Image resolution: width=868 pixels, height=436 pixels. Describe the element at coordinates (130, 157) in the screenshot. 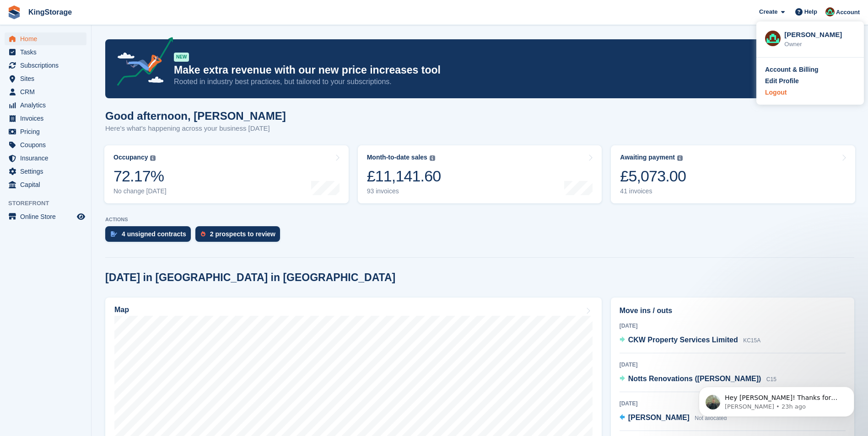

I see `div: Occupancy` at that location.